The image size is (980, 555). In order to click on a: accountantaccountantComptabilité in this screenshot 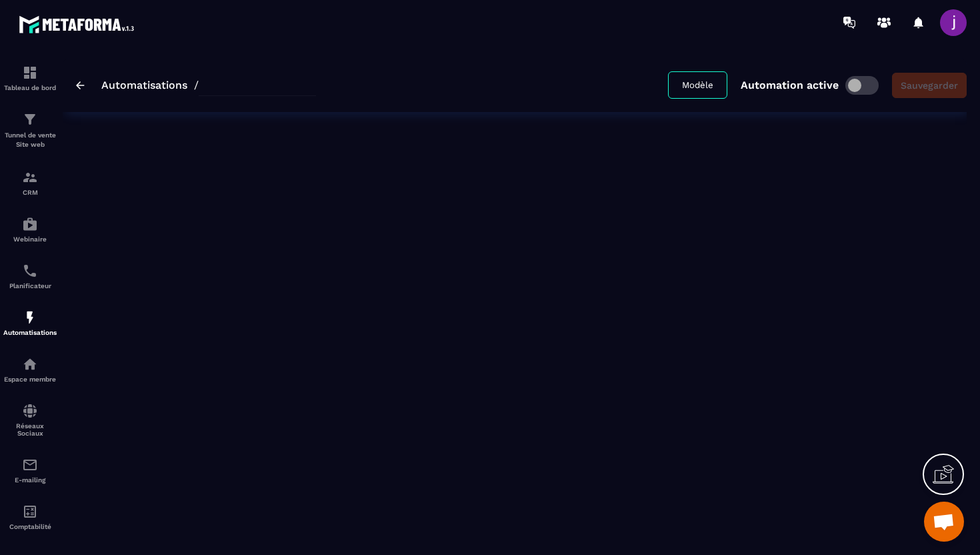, I will do `click(30, 517)`.